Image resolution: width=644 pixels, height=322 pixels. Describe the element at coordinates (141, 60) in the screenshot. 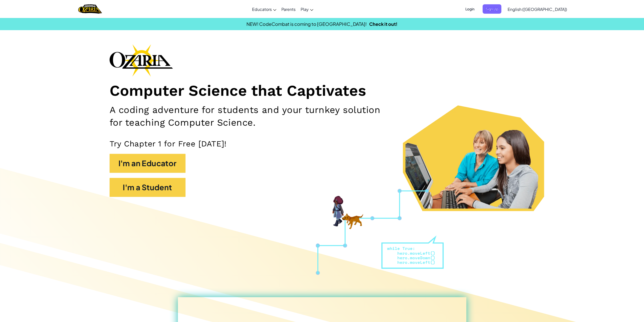

I see `img: Ozaria branding logo` at that location.